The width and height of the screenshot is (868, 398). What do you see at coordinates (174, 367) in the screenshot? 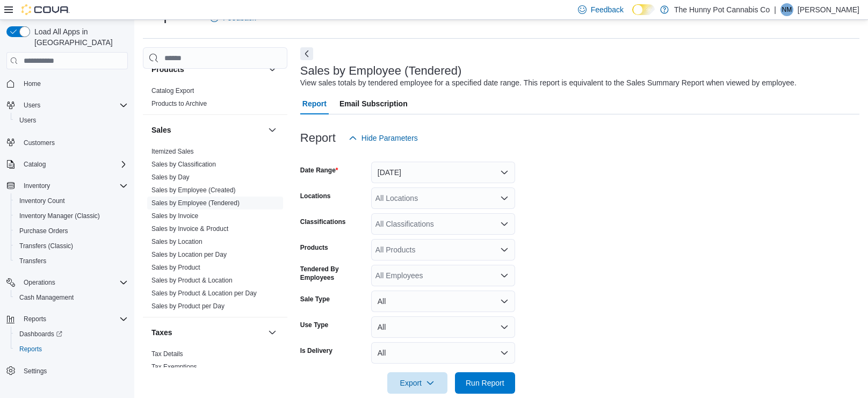
I see `a: Tax Exemptions` at bounding box center [174, 367].